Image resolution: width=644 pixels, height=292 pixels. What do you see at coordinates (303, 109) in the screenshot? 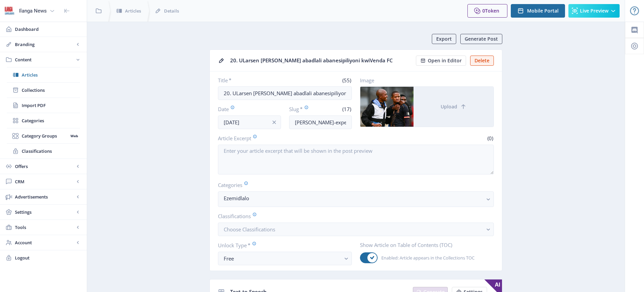
I see `label: Slug` at bounding box center [303, 109].